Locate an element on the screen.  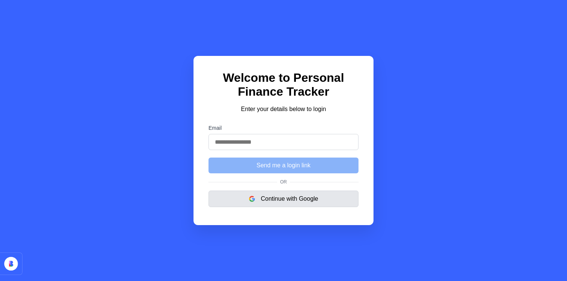
span: Or is located at coordinates (283, 182).